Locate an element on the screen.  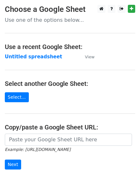
small: View is located at coordinates (90, 57).